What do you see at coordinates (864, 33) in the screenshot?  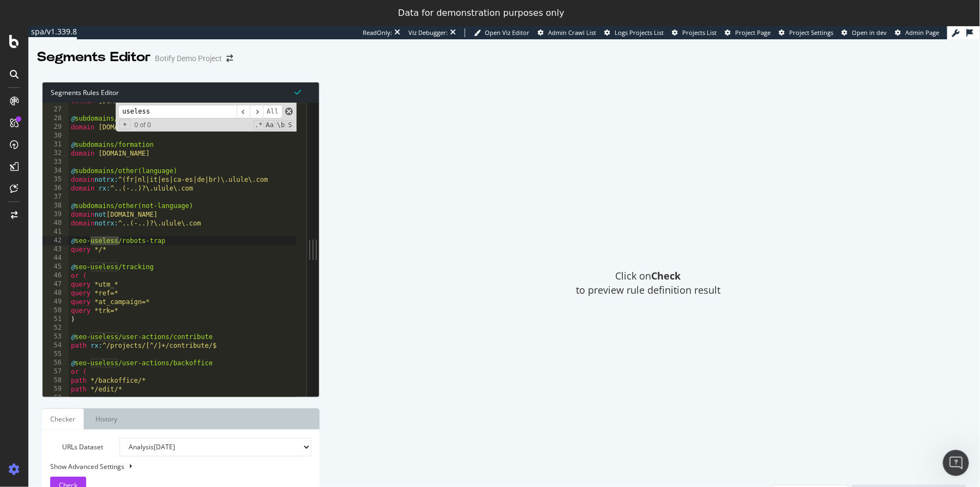 I see `a: Open in dev` at bounding box center [864, 33].